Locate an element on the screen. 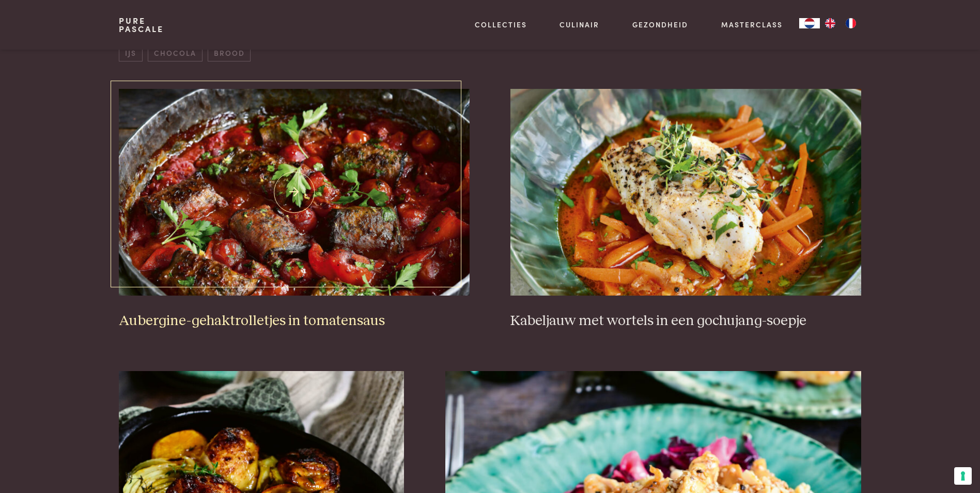 The image size is (980, 493). a: Collecties is located at coordinates (501, 25).